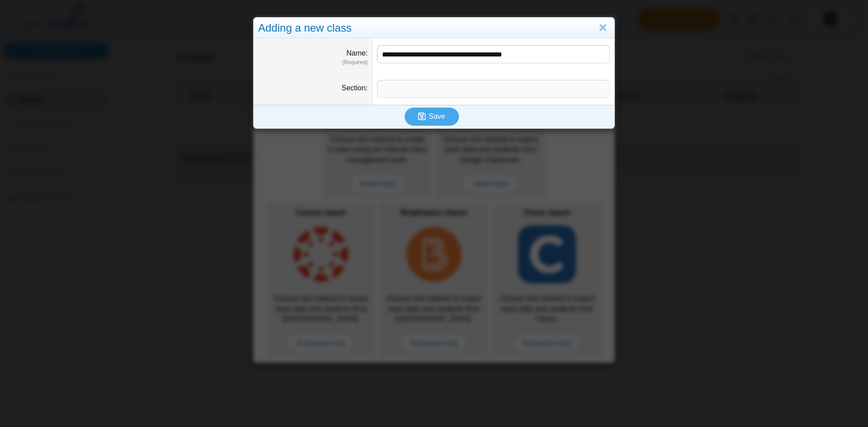 The width and height of the screenshot is (868, 427). What do you see at coordinates (437, 116) in the screenshot?
I see `span: Save` at bounding box center [437, 116].